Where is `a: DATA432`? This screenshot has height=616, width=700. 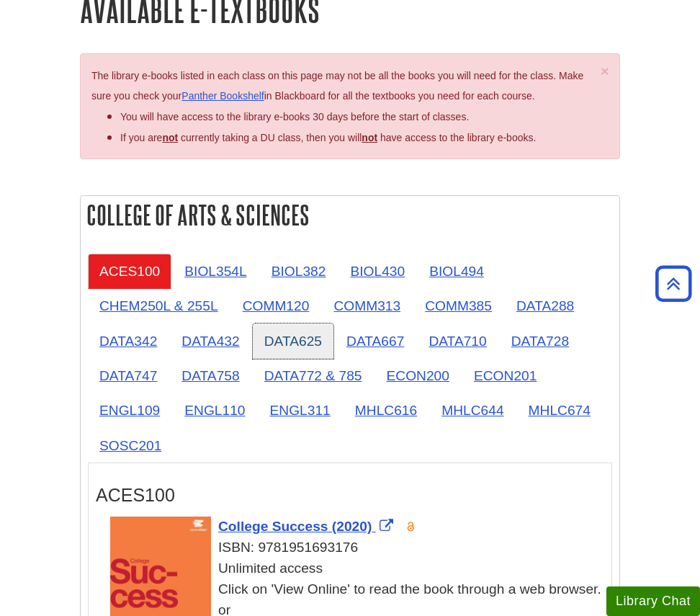 a: DATA432 is located at coordinates (210, 341).